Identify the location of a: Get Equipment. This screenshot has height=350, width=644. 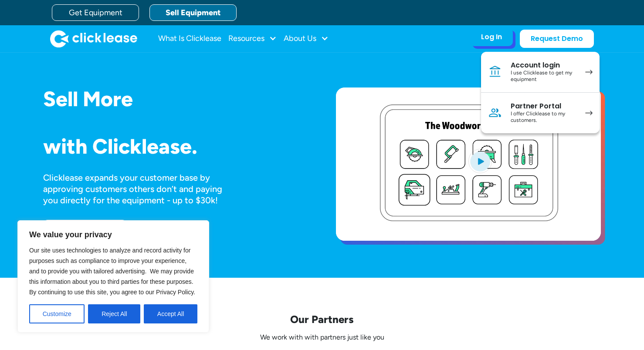
(95, 13).